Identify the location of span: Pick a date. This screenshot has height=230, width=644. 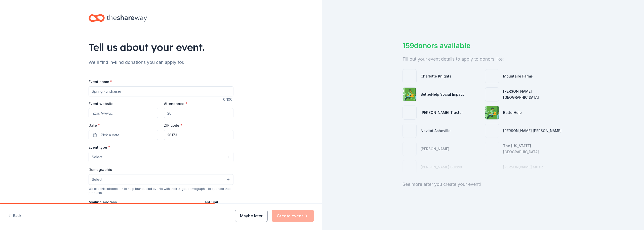
(110, 135).